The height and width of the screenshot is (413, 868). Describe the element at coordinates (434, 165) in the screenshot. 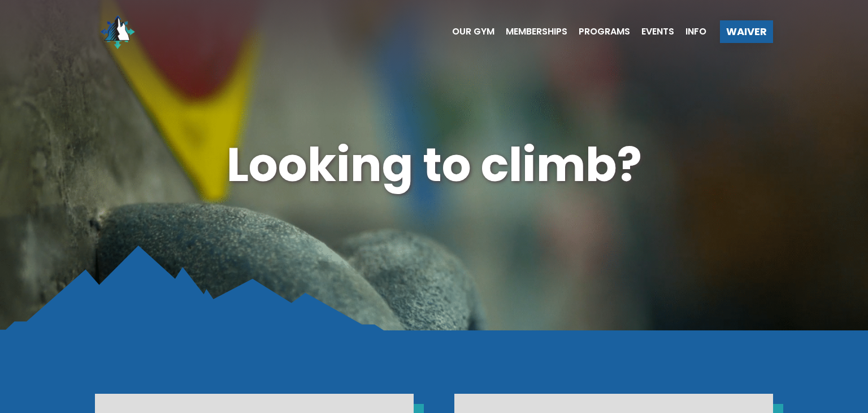

I see `h1: Looking to climb?` at that location.